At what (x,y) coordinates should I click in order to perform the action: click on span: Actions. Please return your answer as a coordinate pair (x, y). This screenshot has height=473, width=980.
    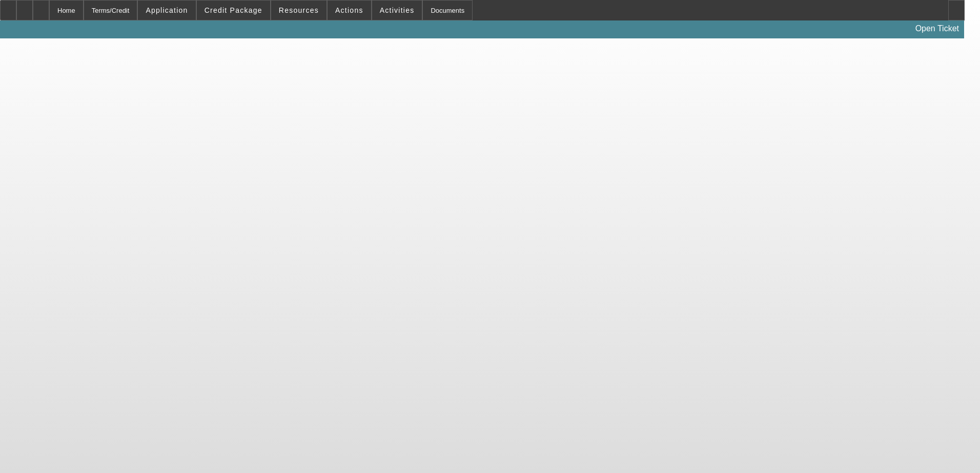
    Looking at the image, I should click on (349, 10).